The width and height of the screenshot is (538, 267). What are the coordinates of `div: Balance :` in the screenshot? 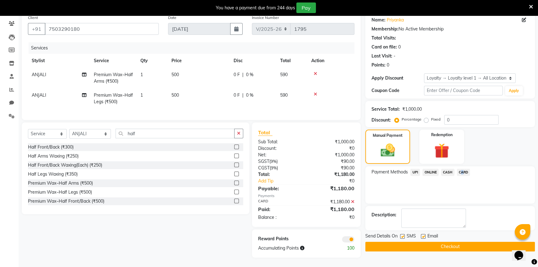 It's located at (280, 217).